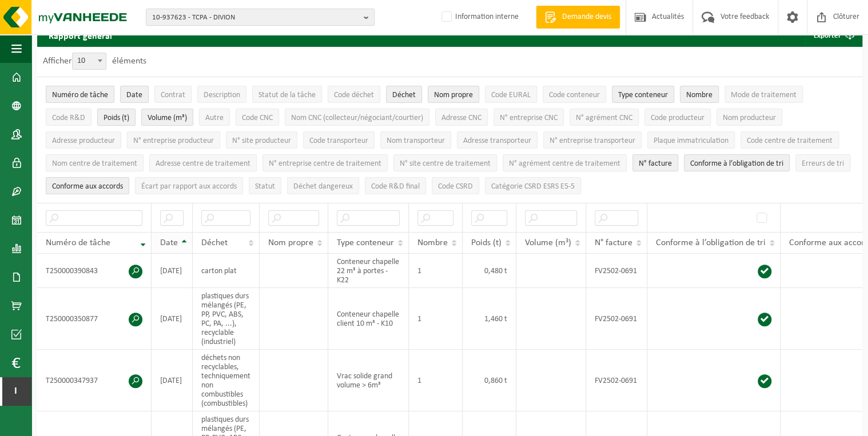 The width and height of the screenshot is (868, 436). Describe the element at coordinates (643, 95) in the screenshot. I see `span: Type conteneur` at that location.